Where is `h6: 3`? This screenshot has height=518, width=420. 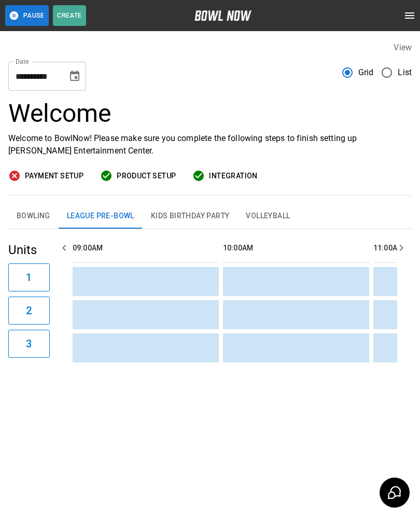
h6: 3 is located at coordinates (28, 344).